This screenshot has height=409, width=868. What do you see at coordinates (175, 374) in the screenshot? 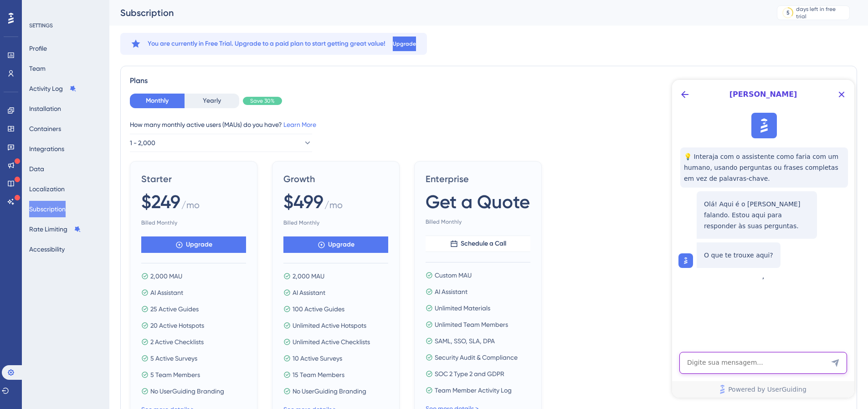
I see `span: 5 Team Members` at bounding box center [175, 374].